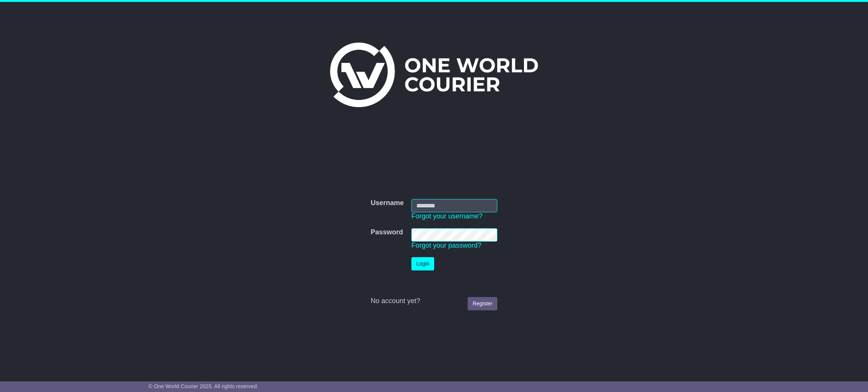  What do you see at coordinates (483, 304) in the screenshot?
I see `a: Register` at bounding box center [483, 304].